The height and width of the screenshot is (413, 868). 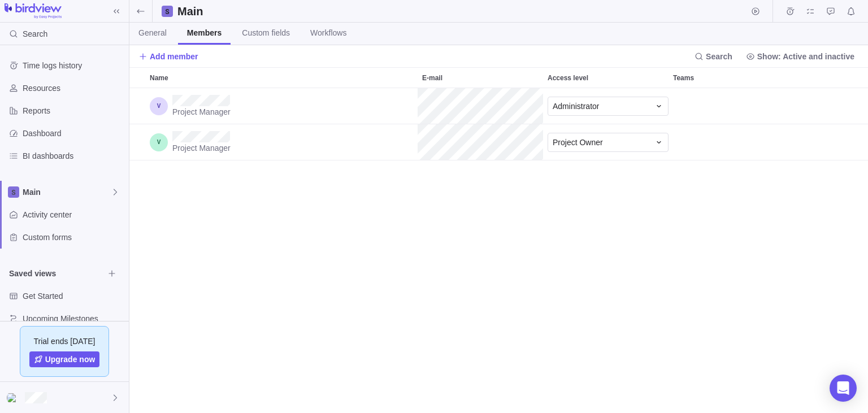 I want to click on span: Notifications, so click(x=851, y=11).